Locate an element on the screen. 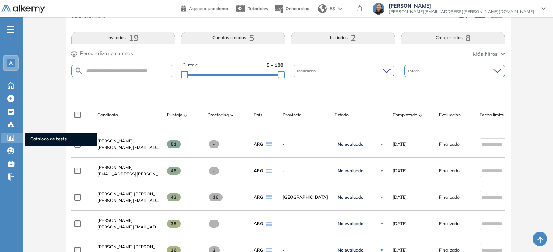  button: Iniciadas2 is located at coordinates (343, 38).